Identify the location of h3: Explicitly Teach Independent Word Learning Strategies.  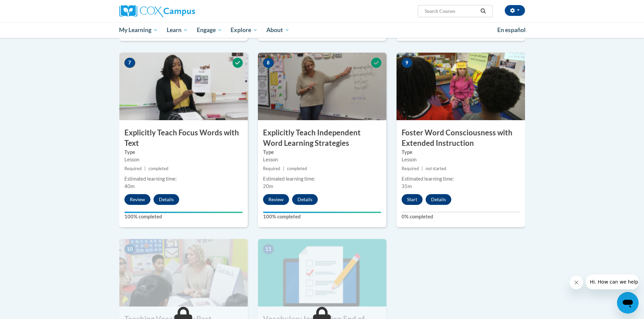
(322, 138).